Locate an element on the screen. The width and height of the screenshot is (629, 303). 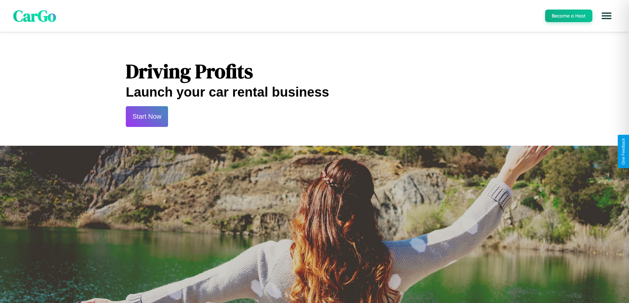
span: CarGo is located at coordinates (35, 16).